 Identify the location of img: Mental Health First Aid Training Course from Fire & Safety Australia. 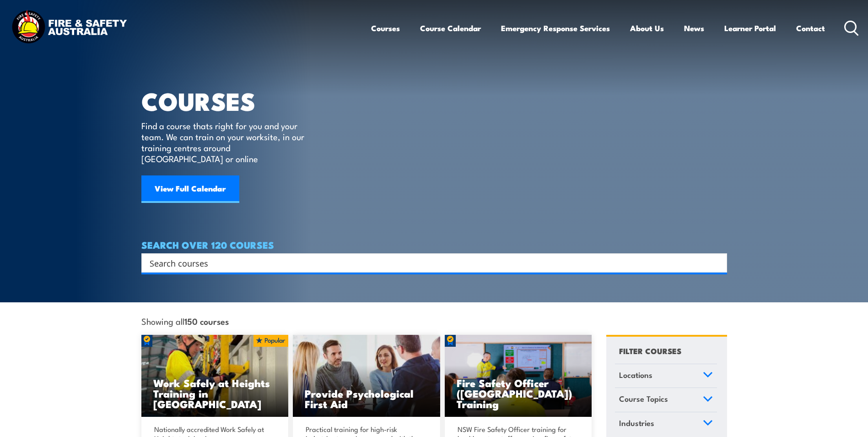
(366, 376).